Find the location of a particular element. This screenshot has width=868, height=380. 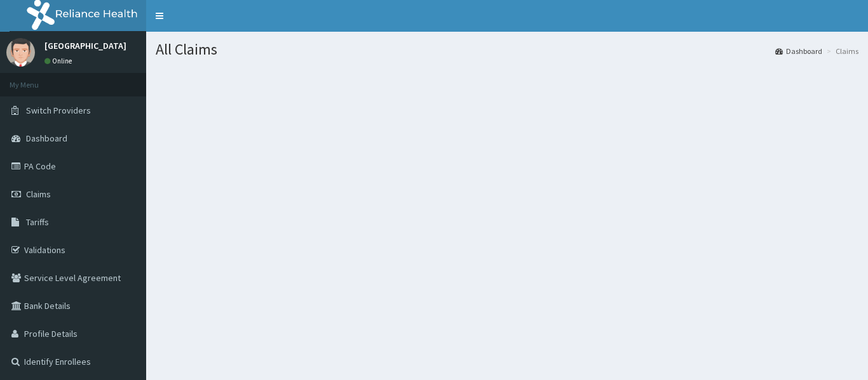

span: Claims is located at coordinates (38, 194).